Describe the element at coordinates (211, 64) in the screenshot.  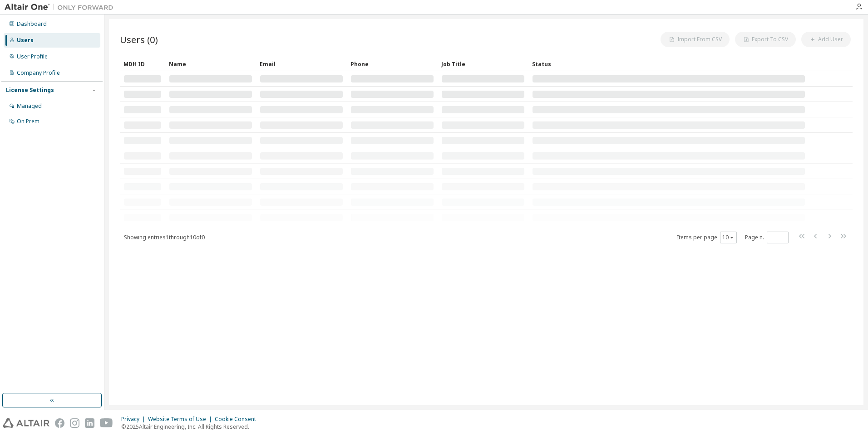
I see `div: Name` at that location.